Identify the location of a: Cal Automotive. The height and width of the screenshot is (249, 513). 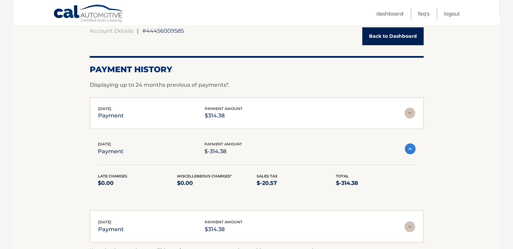
(89, 14).